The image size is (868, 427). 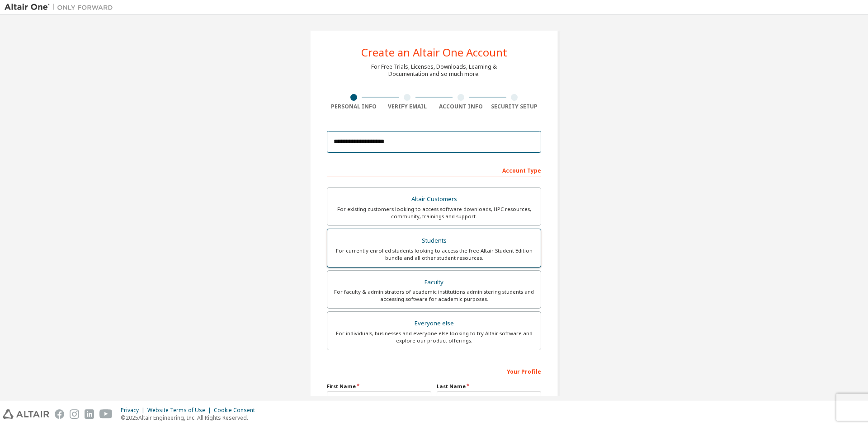 I want to click on div: For currently enrolled students looking to access the free Altair Student Edition bundle and all ..., so click(x=434, y=255).